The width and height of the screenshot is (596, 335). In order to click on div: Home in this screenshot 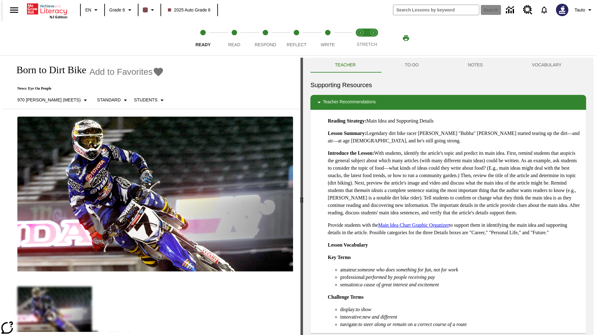, I will do `click(47, 11)`.